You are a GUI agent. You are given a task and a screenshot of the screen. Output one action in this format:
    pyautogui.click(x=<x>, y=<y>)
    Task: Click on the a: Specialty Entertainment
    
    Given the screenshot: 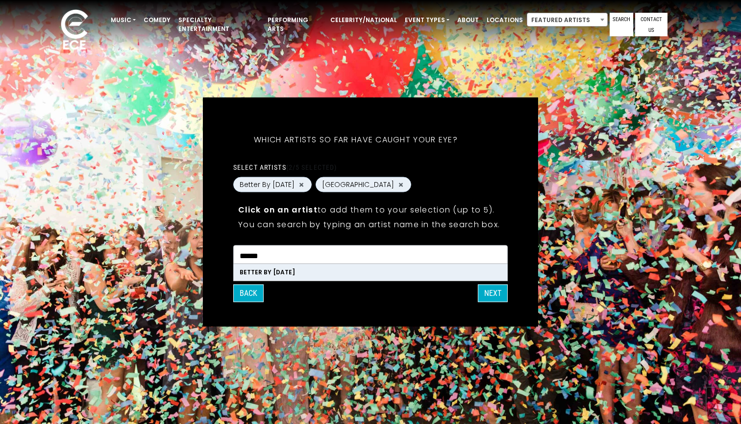 What is the action you would take?
    pyautogui.click(x=219, y=25)
    